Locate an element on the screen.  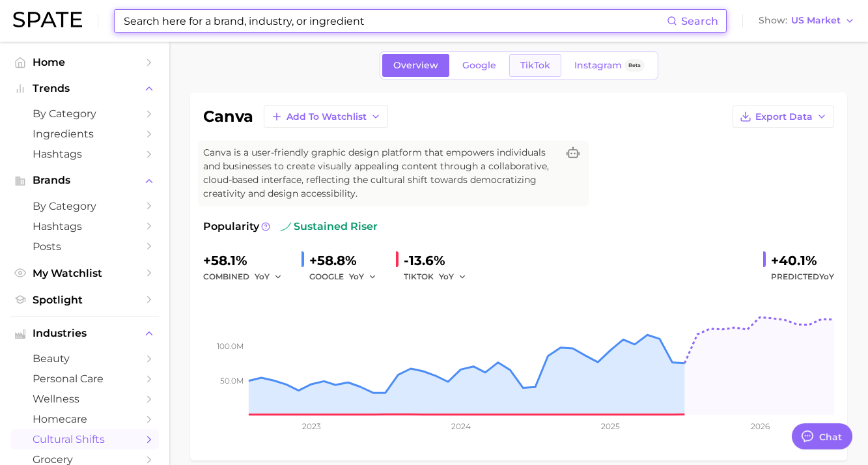
a: cultural shifts is located at coordinates (85, 439).